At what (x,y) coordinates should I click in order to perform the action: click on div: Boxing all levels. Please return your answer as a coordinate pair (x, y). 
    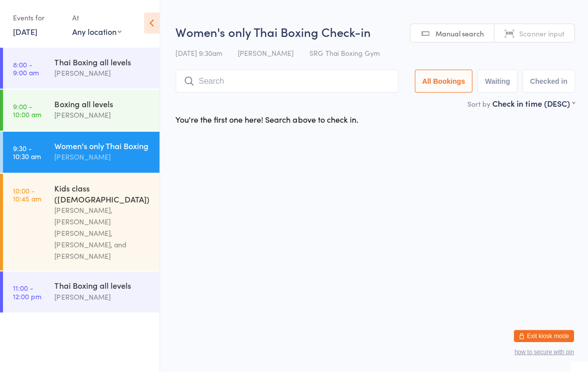
    Looking at the image, I should click on (102, 105).